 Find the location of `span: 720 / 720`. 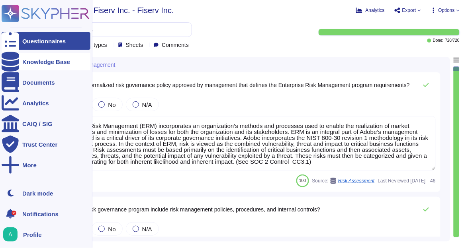

span: 720 / 720 is located at coordinates (452, 41).